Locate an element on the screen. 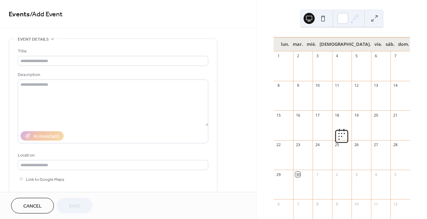  div: 15 is located at coordinates (278, 115).